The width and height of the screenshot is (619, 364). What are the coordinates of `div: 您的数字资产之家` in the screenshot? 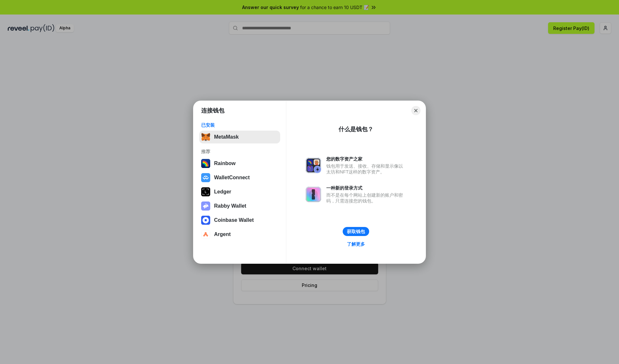 It's located at (366, 159).